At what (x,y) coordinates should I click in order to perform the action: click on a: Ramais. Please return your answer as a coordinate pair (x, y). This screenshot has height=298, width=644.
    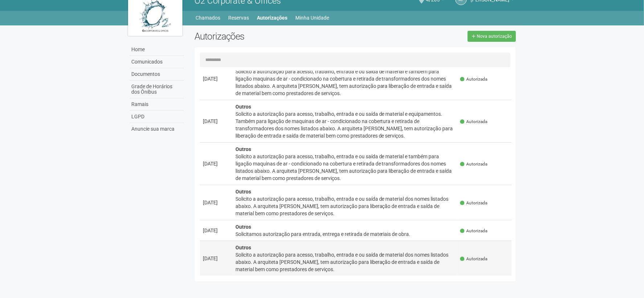
    Looking at the image, I should click on (157, 104).